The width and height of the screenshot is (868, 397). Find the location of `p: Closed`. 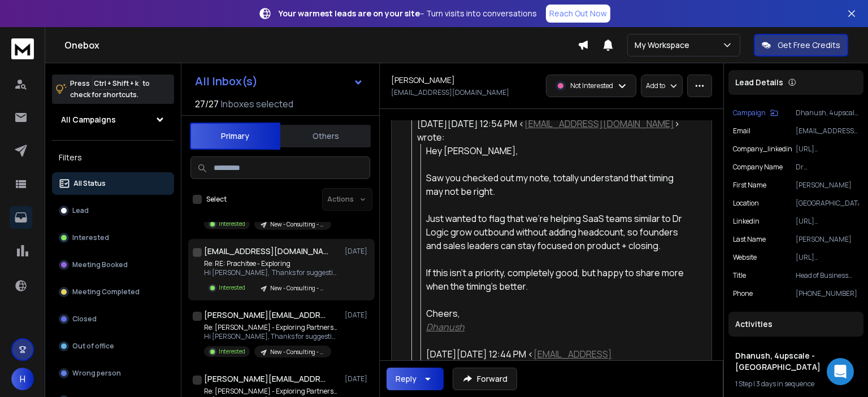

p: Closed is located at coordinates (84, 319).